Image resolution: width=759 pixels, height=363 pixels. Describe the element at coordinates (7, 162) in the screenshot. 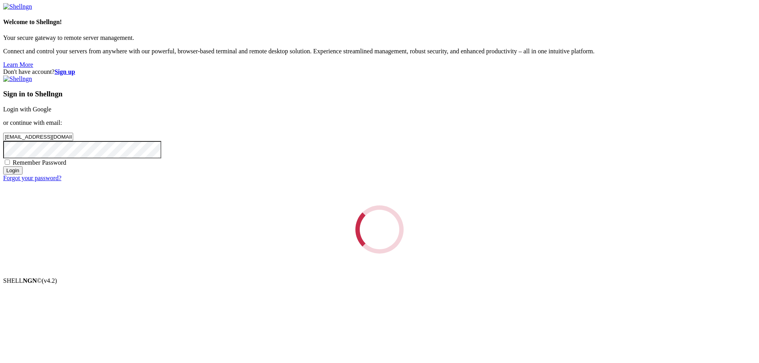

I see `input: Remember Password` at that location.